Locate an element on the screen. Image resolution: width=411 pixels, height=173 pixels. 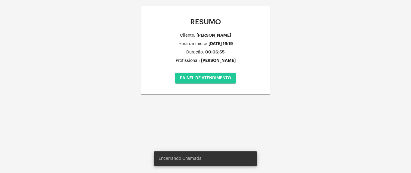
button: PAINEL DE ATENDIMENTO is located at coordinates (206, 78).